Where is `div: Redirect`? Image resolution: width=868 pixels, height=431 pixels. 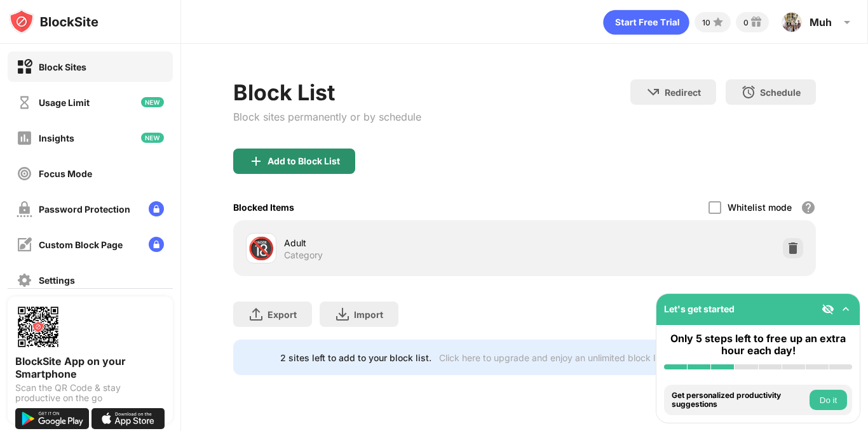
div: Redirect is located at coordinates (683, 92).